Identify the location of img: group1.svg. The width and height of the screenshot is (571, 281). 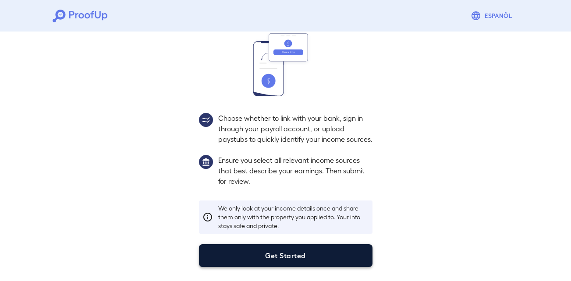
(206, 162).